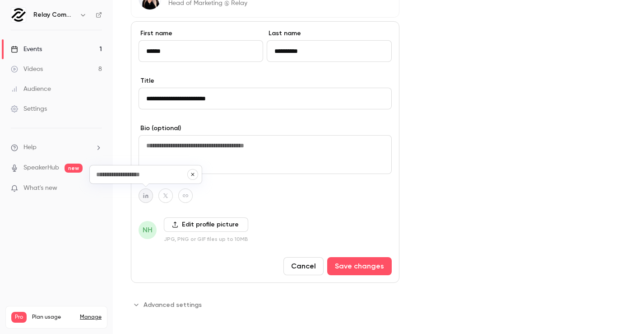  Describe the element at coordinates (172, 305) in the screenshot. I see `span: Advanced settings` at that location.